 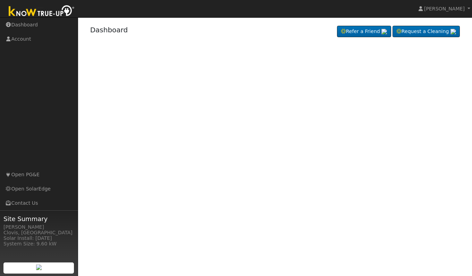 I want to click on a: Request a Cleaning, so click(x=427, y=32).